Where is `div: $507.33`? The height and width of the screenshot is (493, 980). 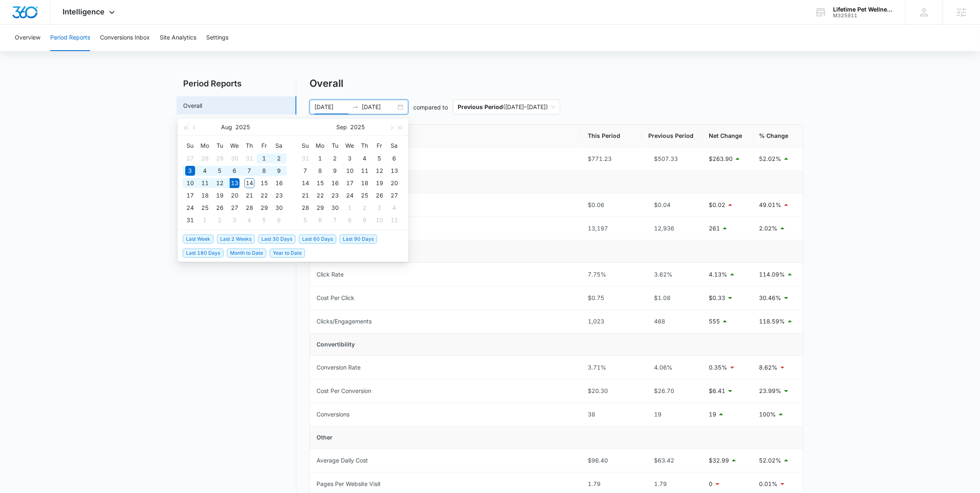
div: $507.33 is located at coordinates (672, 159).